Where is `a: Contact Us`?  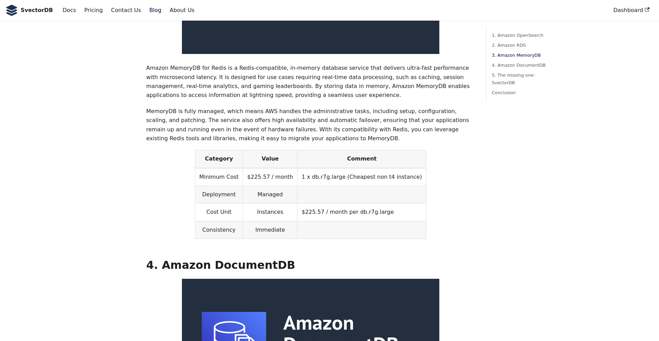
a: Contact Us is located at coordinates (126, 10).